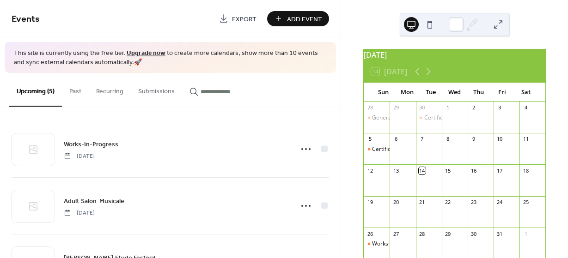 This screenshot has width=568, height=258. I want to click on div: Wed, so click(455, 92).